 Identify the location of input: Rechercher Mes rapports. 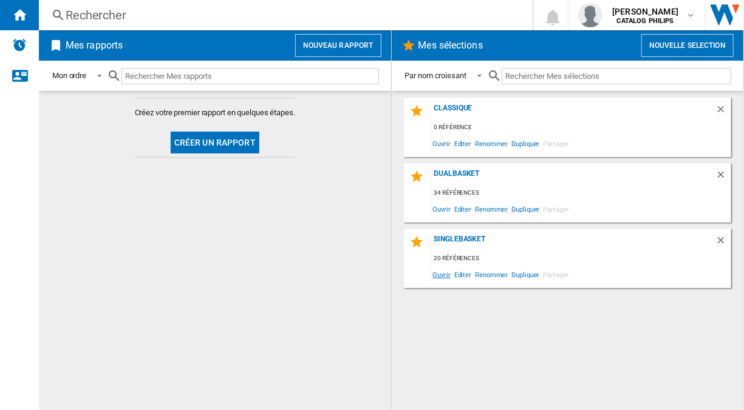
(250, 76).